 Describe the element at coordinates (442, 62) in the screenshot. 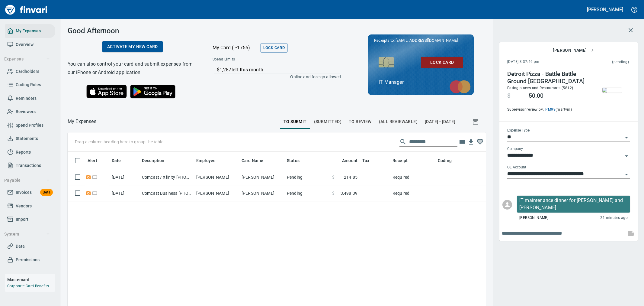

I see `button: Lock Card` at that location.